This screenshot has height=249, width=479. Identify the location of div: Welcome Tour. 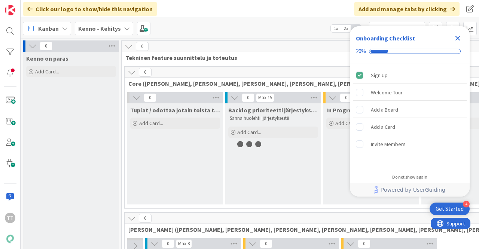
(387, 93).